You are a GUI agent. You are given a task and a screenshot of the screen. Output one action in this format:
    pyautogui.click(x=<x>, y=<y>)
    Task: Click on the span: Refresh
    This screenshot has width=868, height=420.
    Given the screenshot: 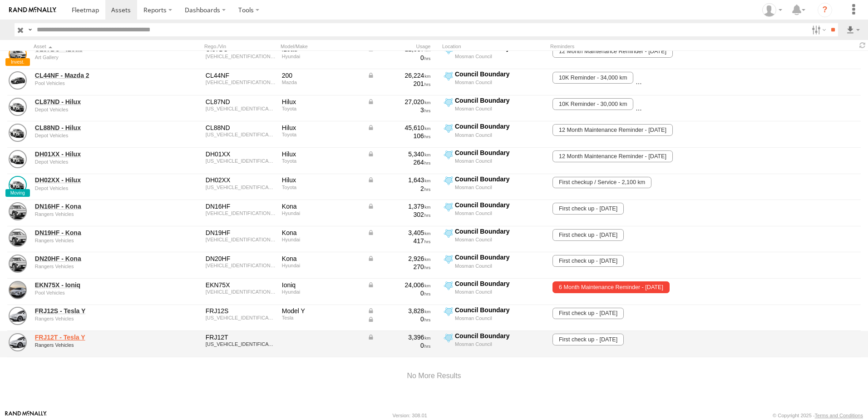 What is the action you would take?
    pyautogui.click(x=863, y=45)
    